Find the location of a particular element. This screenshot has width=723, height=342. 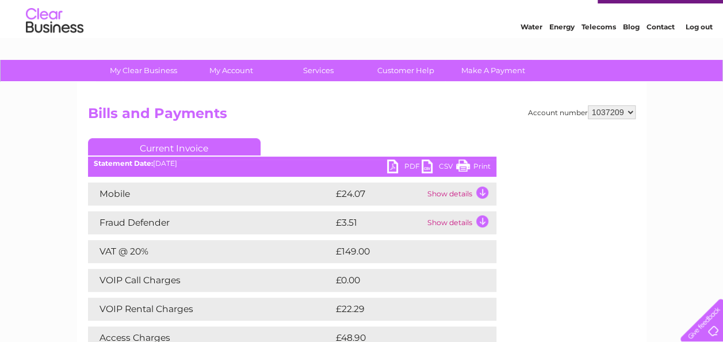

td: £24.07 is located at coordinates (378, 194).